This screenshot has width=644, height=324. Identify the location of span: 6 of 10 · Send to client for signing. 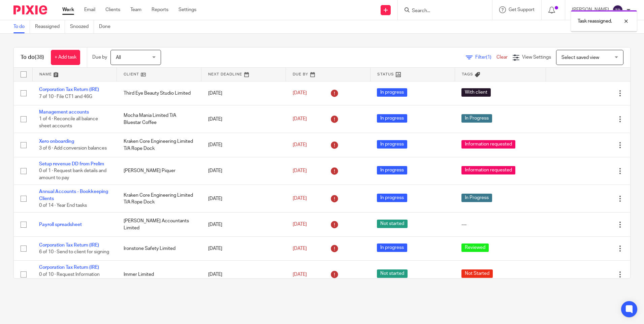
(74, 252).